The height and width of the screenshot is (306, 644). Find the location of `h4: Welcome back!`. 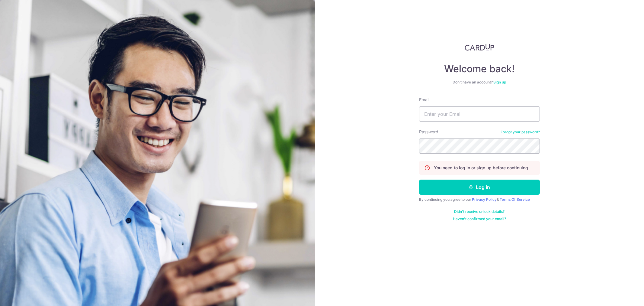

h4: Welcome back! is located at coordinates (479, 69).